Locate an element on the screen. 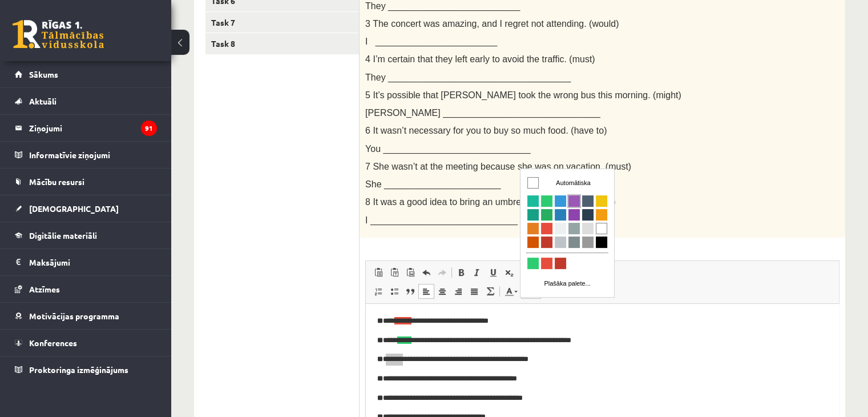  span: Aktuāli is located at coordinates (43, 101).